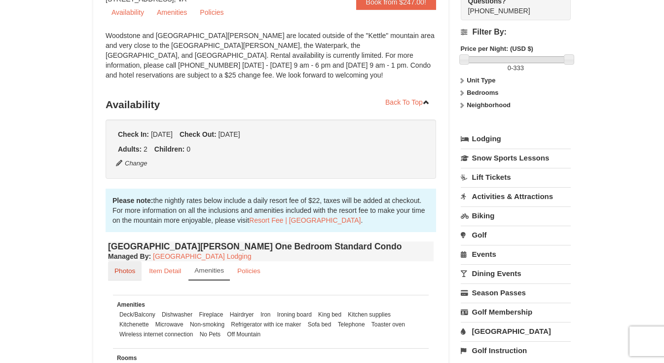  What do you see at coordinates (198, 134) in the screenshot?
I see `strong: Check Out:` at bounding box center [198, 134].